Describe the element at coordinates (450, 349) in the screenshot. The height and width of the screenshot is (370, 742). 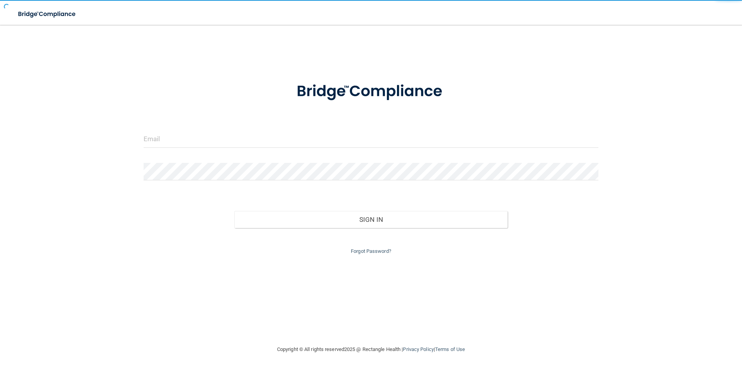
I see `a: Terms of Use` at that location.